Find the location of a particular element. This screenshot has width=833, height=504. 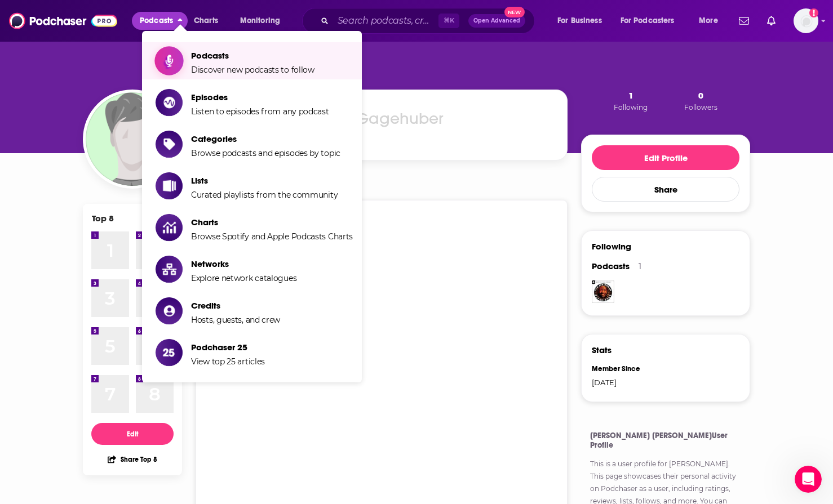

span: Browse Spotify and Apple Podcasts Charts is located at coordinates (272, 236).